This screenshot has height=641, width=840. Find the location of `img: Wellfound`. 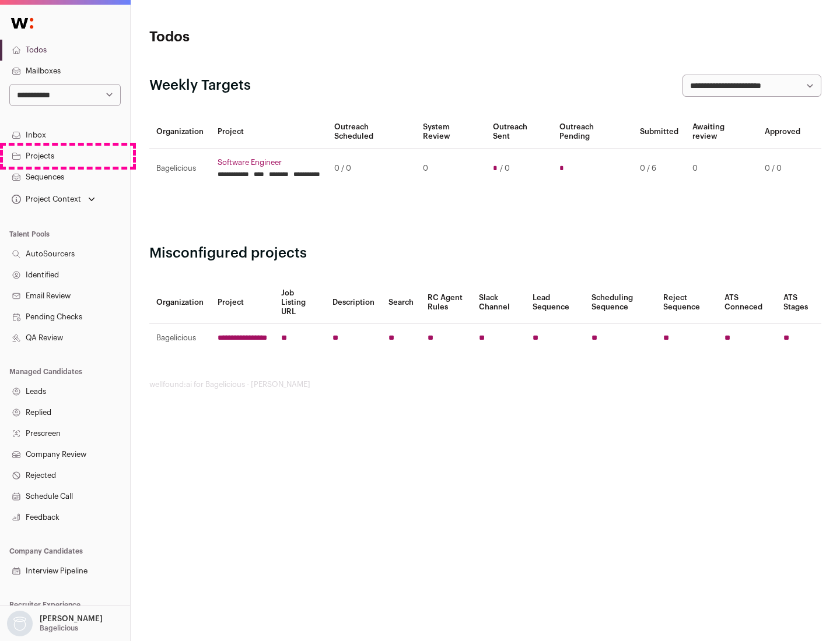

img: Wellfound is located at coordinates (22, 24).